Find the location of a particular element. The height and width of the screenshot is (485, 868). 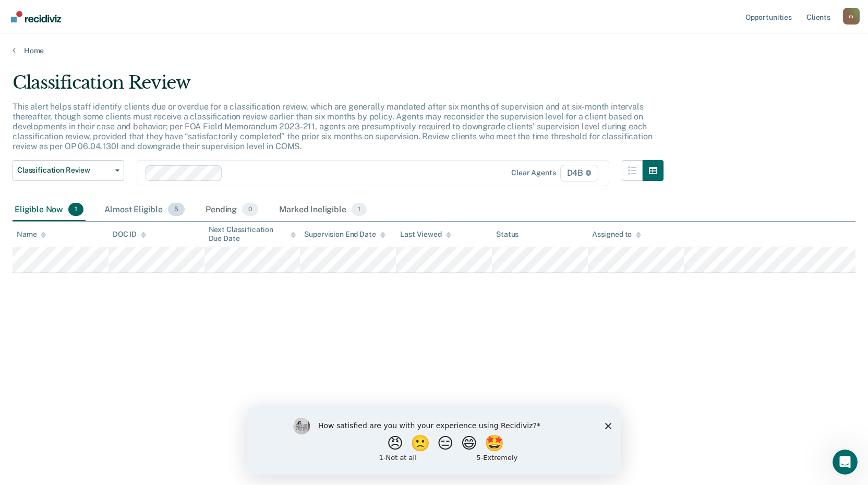

div: Next Classification Due Date is located at coordinates (253, 234).